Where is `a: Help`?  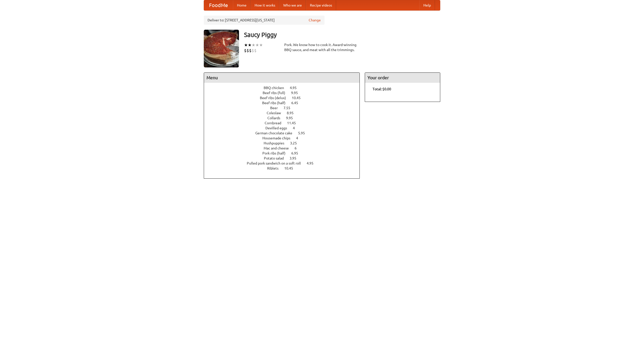
a: Help is located at coordinates (427, 6).